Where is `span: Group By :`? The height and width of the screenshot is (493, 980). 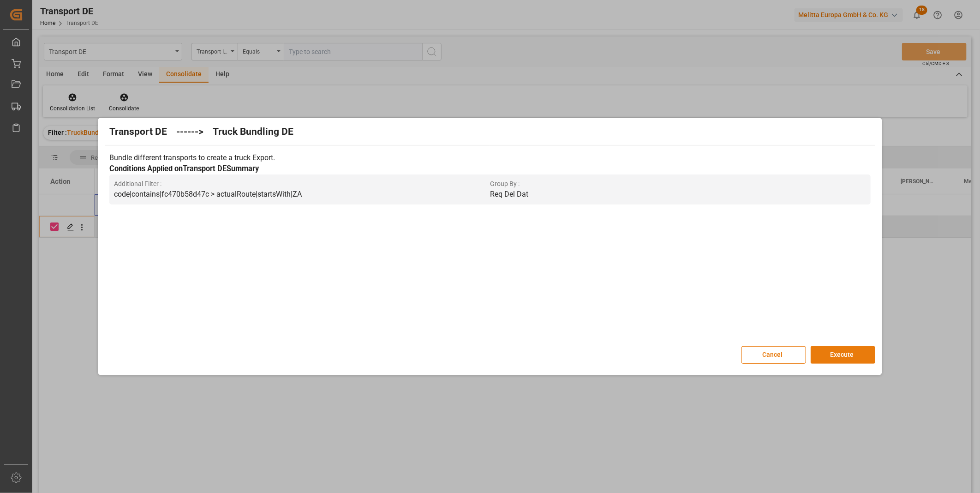 span: Group By : is located at coordinates (678, 184).